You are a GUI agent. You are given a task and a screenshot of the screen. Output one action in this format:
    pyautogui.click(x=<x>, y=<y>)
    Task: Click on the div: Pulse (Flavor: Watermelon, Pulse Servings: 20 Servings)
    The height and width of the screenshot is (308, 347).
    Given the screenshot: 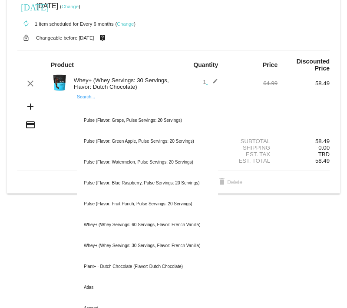 What is the action you would take?
    pyautogui.click(x=147, y=162)
    